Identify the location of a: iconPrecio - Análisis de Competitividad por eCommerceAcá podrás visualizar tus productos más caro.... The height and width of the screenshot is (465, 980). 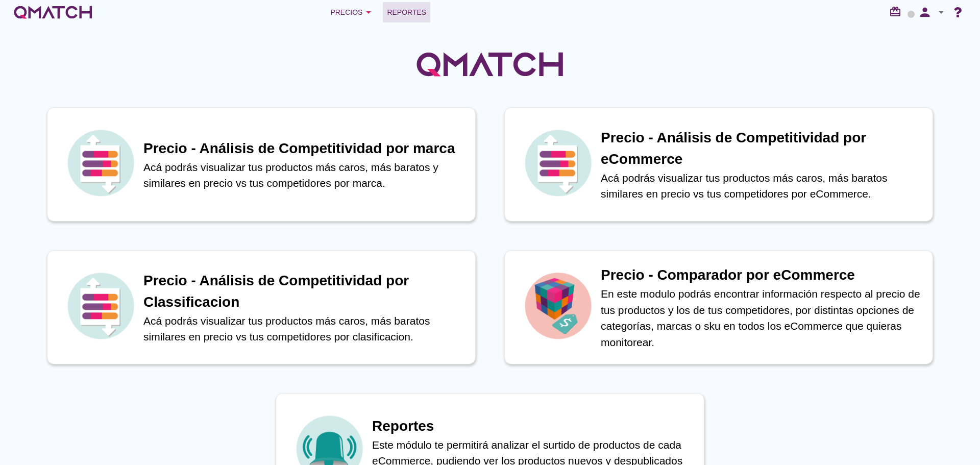
(719, 164).